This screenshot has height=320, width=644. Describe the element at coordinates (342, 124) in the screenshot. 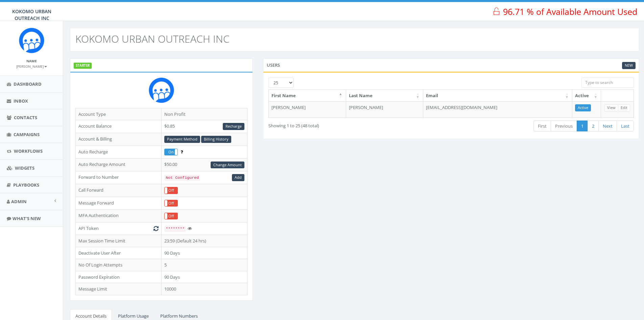

I see `div: Showing 1 to 25 (48 total)` at that location.